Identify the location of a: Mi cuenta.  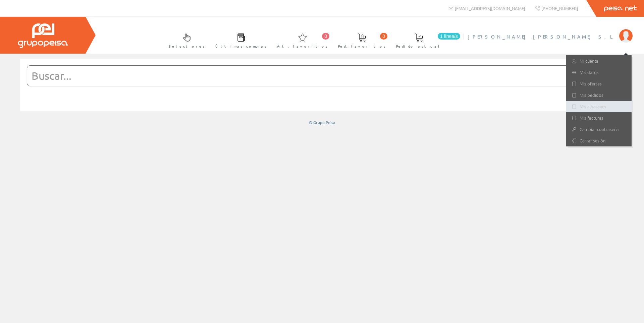
(599, 61).